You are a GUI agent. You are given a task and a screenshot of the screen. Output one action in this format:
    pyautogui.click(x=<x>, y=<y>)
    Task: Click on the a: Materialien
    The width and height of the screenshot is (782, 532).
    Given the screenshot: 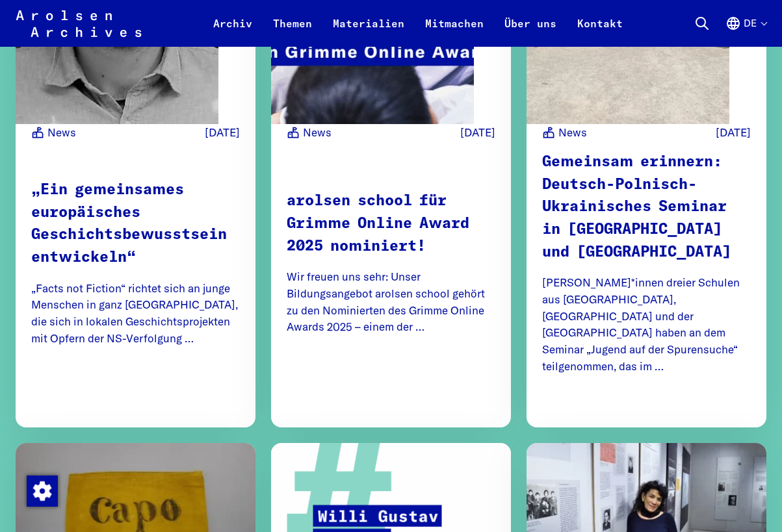 What is the action you would take?
    pyautogui.click(x=368, y=31)
    